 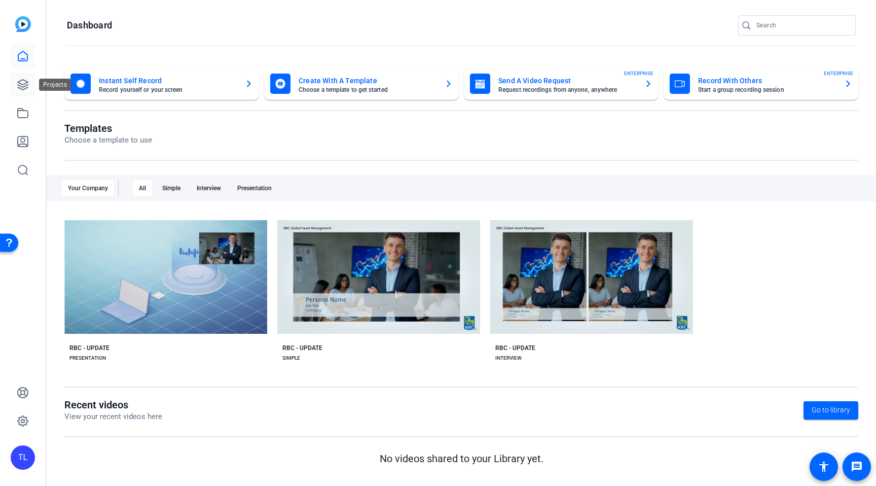 What do you see at coordinates (767, 90) in the screenshot?
I see `mat-card-subtitle: Start a group recording session` at bounding box center [767, 90].